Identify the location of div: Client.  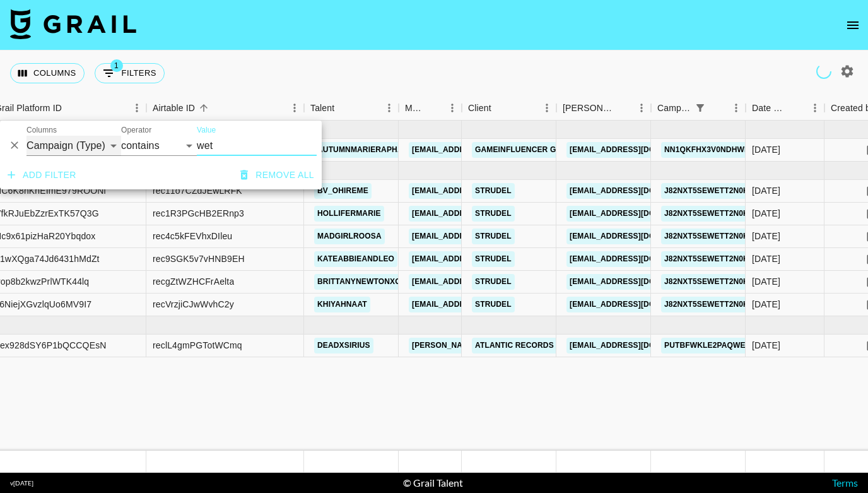
(480, 108).